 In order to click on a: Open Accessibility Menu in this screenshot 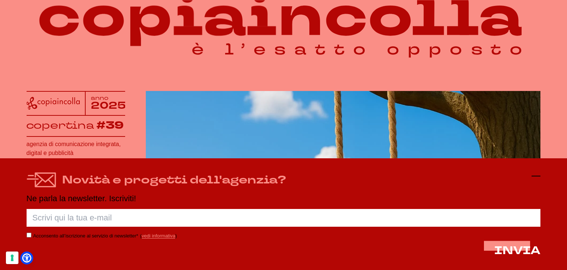, I will do `click(27, 258)`.